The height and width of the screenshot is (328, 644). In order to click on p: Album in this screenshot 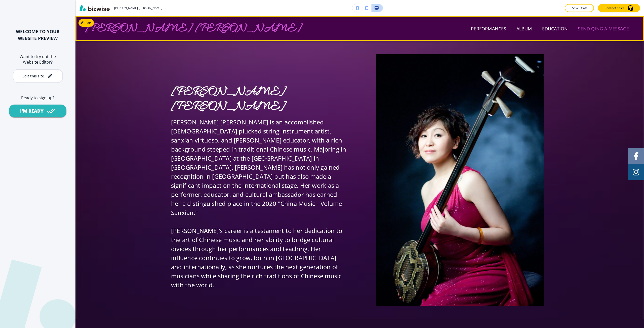, I will do `click(524, 28)`.